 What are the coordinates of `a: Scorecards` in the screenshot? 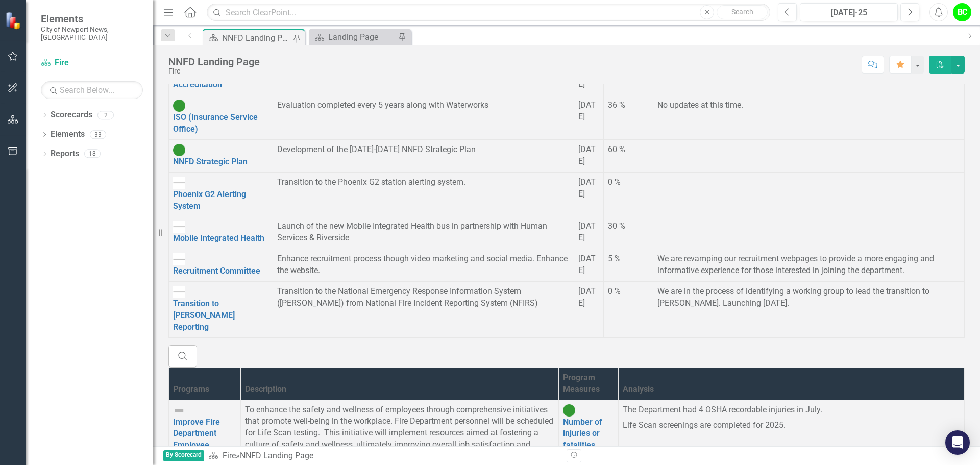 It's located at (71, 114).